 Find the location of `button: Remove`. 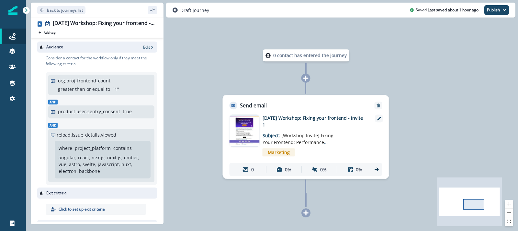

button: Remove is located at coordinates (378, 105).